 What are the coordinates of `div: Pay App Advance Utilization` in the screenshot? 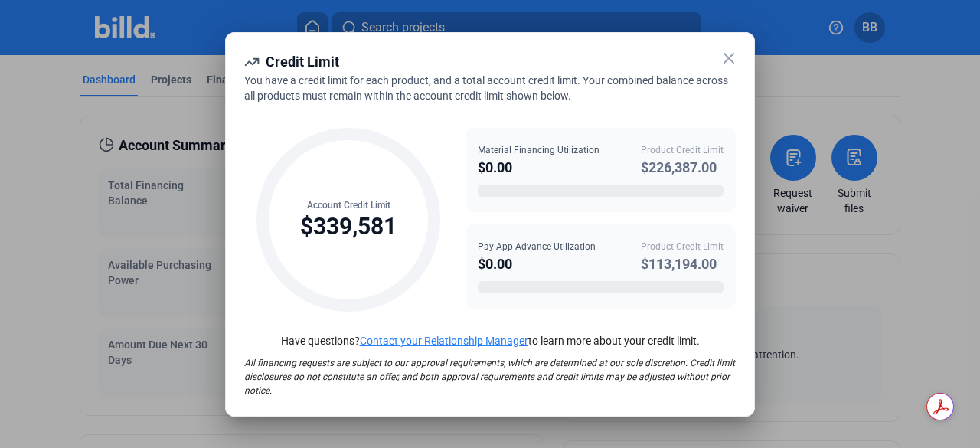 It's located at (537, 247).